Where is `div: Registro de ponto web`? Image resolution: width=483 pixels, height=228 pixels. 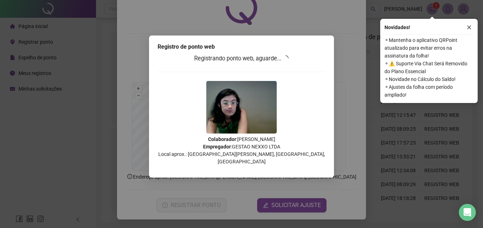
div: Registro de ponto web is located at coordinates (242, 47).